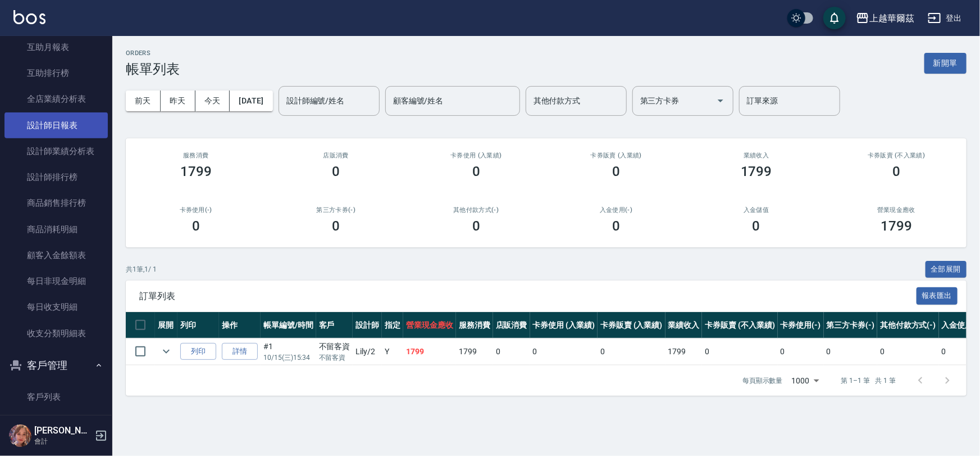  What do you see at coordinates (198, 325) in the screenshot?
I see `th: 列印` at bounding box center [198, 325].